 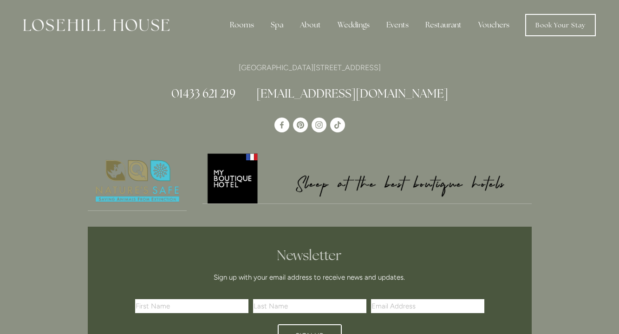 What do you see at coordinates (192, 306) in the screenshot?
I see `input: First Name` at bounding box center [192, 306].